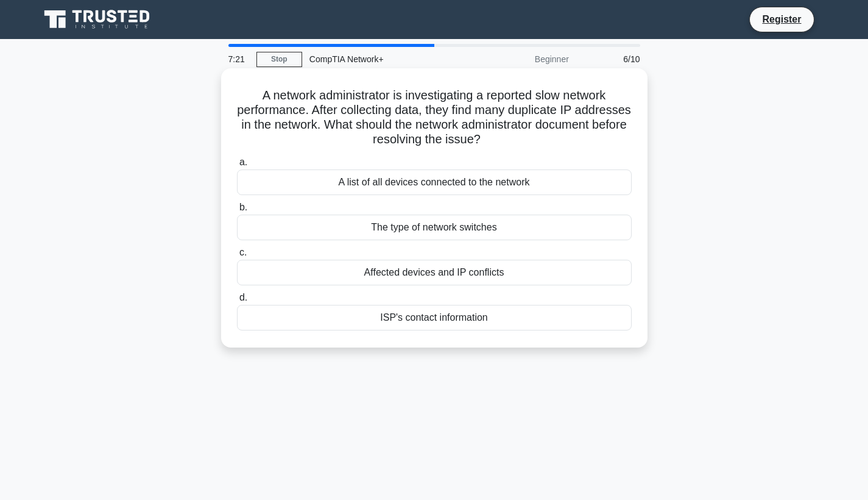 The width and height of the screenshot is (868, 500). I want to click on div: CompTIA Network+, so click(385, 59).